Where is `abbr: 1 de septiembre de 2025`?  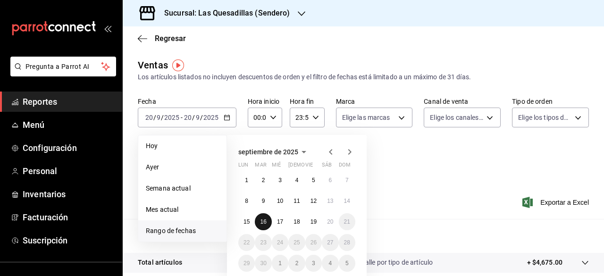 abbr: 1 de septiembre de 2025 is located at coordinates (246, 180).